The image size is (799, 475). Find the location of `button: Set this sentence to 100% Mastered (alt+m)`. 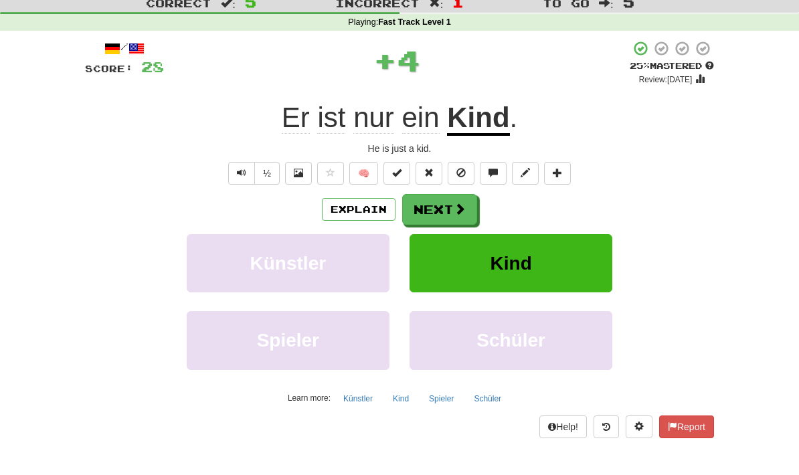

button: Set this sentence to 100% Mastered (alt+m) is located at coordinates (397, 173).